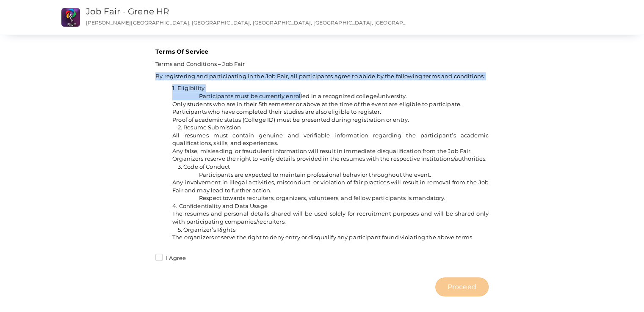 This screenshot has width=644, height=312. What do you see at coordinates (320, 76) in the screenshot?
I see `span: By registering and participating in the Job Fair, all participants agree to abide by the followin...` at bounding box center [320, 76].